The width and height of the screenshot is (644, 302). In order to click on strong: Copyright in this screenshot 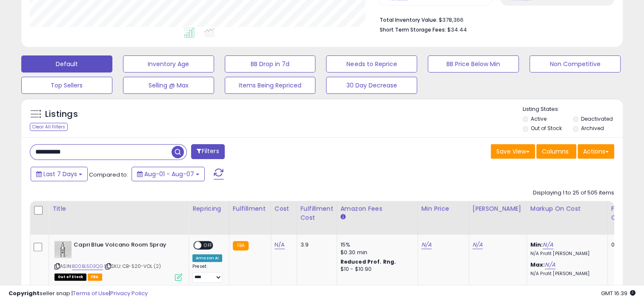, I will do `click(24, 293)`.